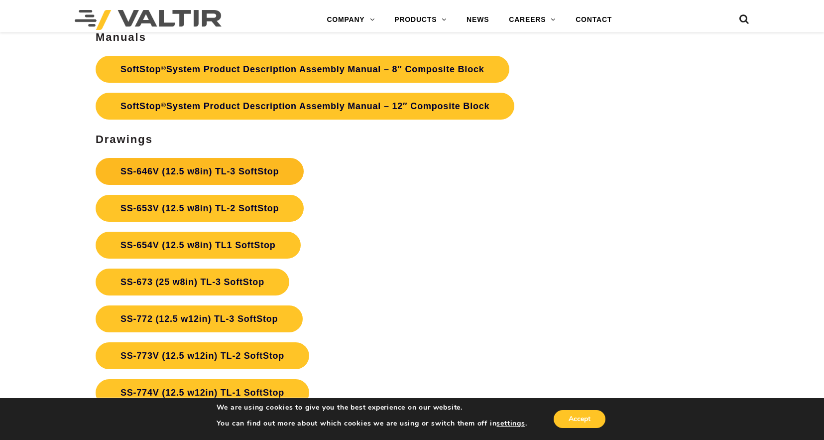 The width and height of the screenshot is (824, 440). Describe the element at coordinates (594, 20) in the screenshot. I see `a: CONTACT` at that location.